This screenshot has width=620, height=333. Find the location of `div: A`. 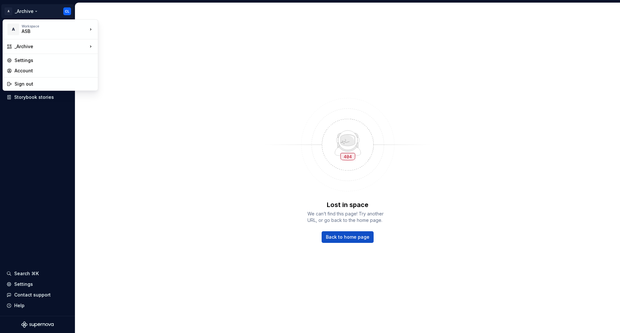

div: A is located at coordinates (13, 29).